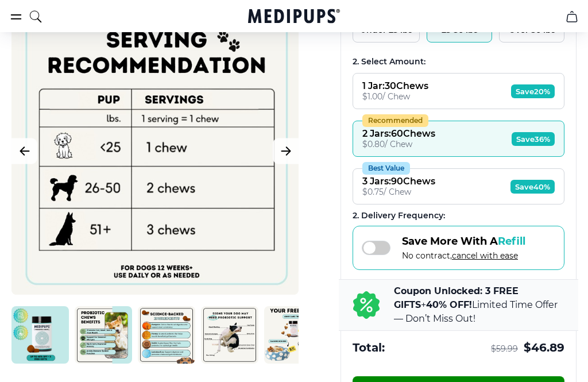  What do you see at coordinates (464, 256) in the screenshot?
I see `span: No contract,` at bounding box center [464, 256].